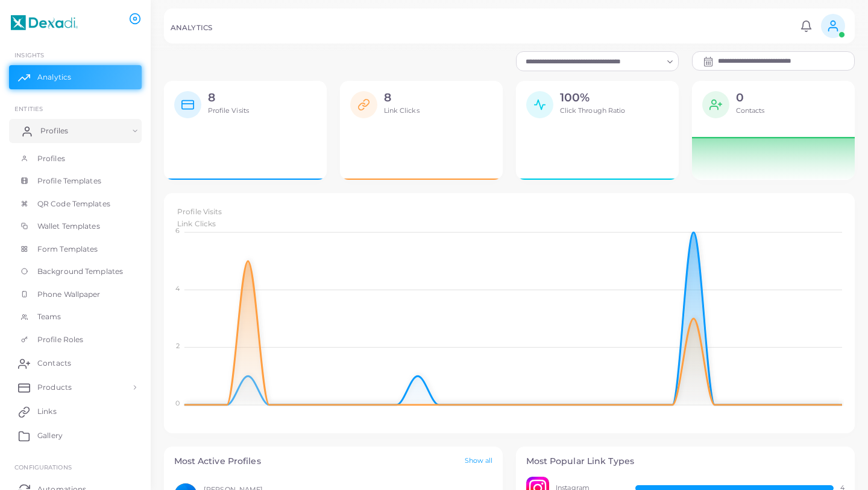 This screenshot has height=490, width=868. What do you see at coordinates (70, 181) in the screenshot?
I see `span: Profile Templates` at bounding box center [70, 181].